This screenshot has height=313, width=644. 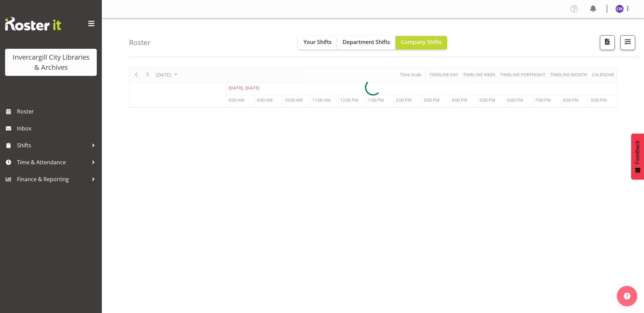 What do you see at coordinates (53, 180) in the screenshot?
I see `span: Finance & Reporting` at bounding box center [53, 180].